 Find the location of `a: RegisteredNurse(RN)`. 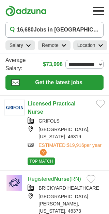

a: RegisteredNurse(RN) is located at coordinates (54, 178).